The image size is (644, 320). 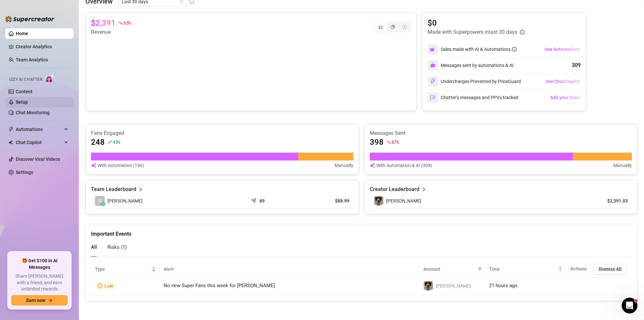 What do you see at coordinates (50, 300) in the screenshot?
I see `span: arrow-right` at bounding box center [50, 300].